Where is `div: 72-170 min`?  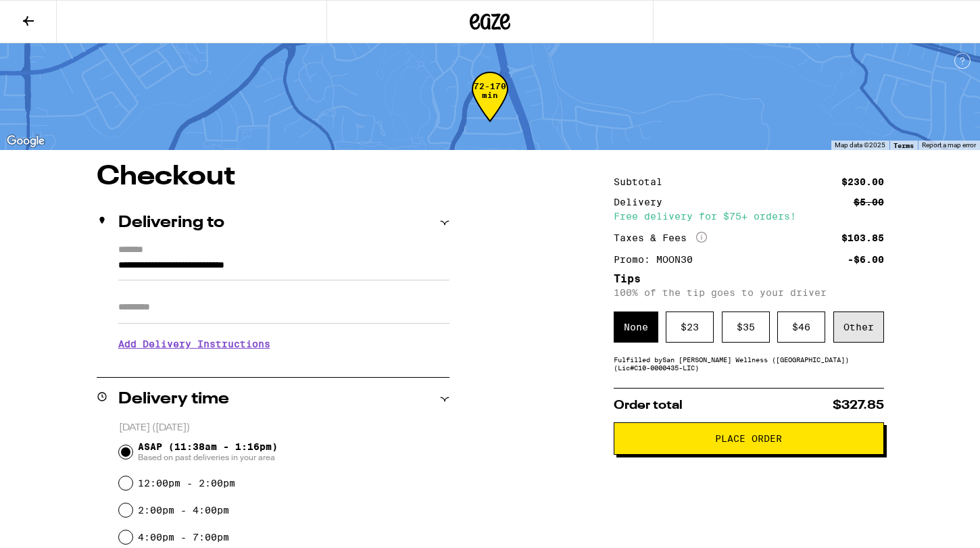
div: 72-170 min is located at coordinates (490, 107).